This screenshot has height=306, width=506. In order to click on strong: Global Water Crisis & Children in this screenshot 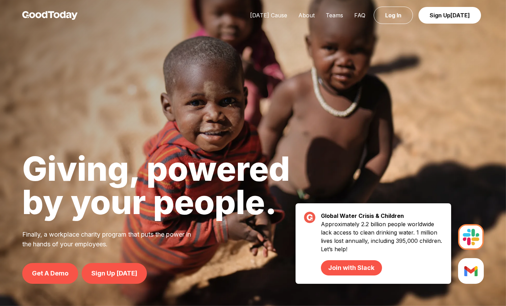, I will do `click(362, 216)`.